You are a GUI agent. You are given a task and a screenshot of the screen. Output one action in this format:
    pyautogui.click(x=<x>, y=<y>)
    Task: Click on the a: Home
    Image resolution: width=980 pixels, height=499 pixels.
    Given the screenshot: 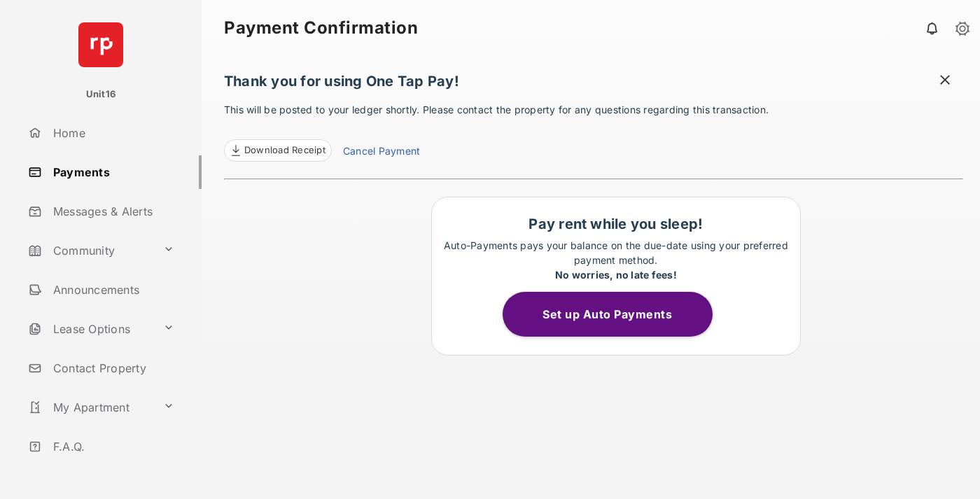 What is the action you would take?
    pyautogui.click(x=112, y=133)
    